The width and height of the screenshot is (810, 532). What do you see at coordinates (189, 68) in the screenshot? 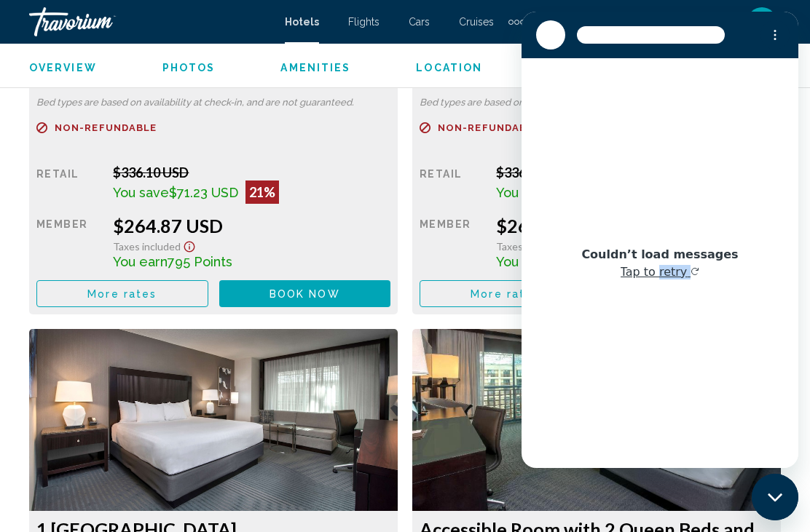
I see `button: Photos` at bounding box center [189, 68].